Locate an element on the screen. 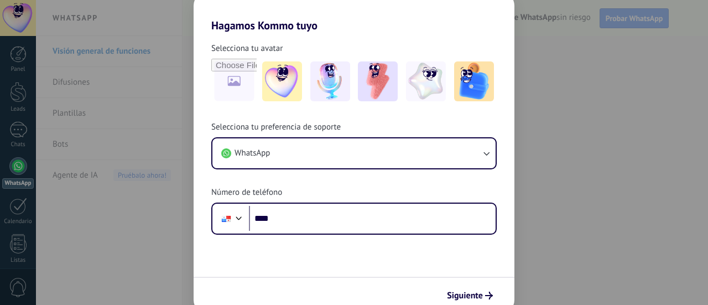 The width and height of the screenshot is (708, 305). button: WhatsApp is located at coordinates (354, 153).